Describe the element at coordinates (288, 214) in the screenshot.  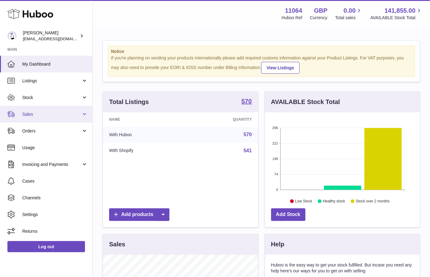
I see `a: Add Stock` at that location.